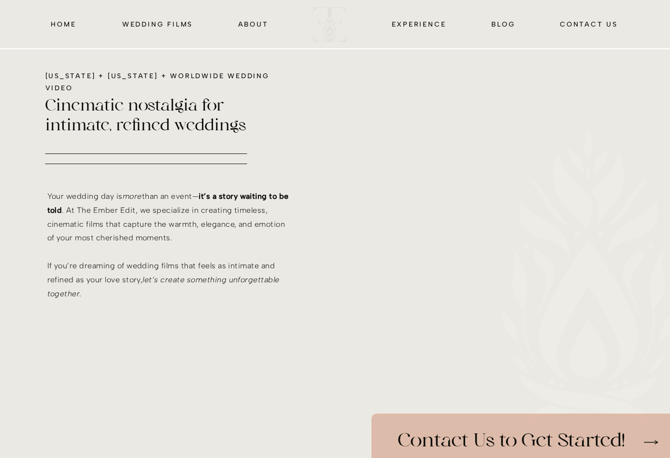 This screenshot has height=458, width=670. What do you see at coordinates (169, 248) in the screenshot?
I see `p: Your wedding day is than an event— . At The Ember Edit, we specialize in creating timeless, cinem...` at bounding box center [169, 248].